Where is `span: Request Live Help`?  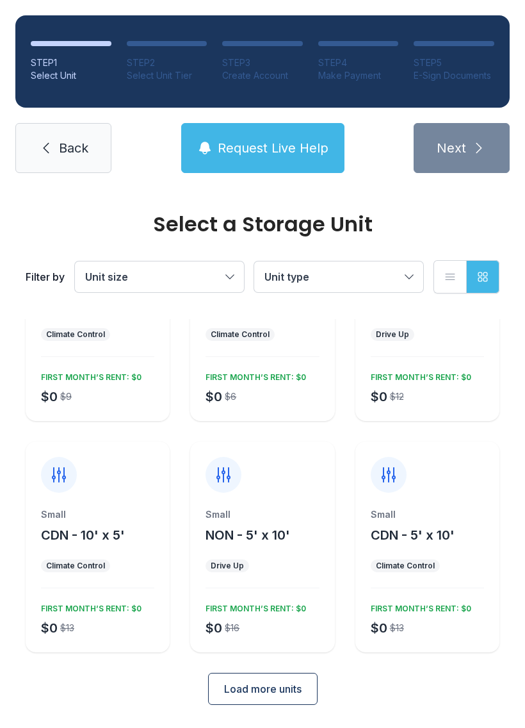
span: Request Live Help is located at coordinates (273, 148).